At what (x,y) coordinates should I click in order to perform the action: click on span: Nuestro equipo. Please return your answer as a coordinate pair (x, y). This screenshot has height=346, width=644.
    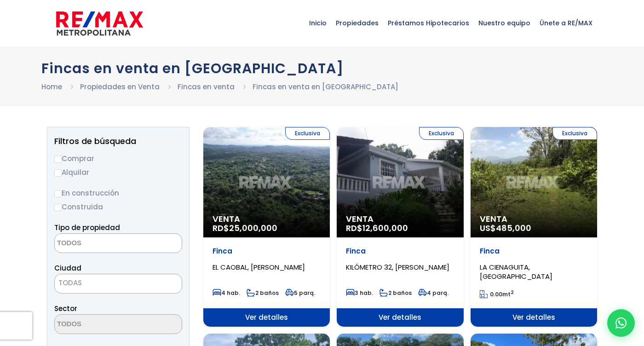
    Looking at the image, I should click on (504, 23).